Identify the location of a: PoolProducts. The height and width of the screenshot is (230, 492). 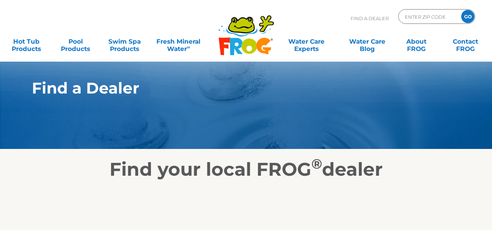
(75, 41).